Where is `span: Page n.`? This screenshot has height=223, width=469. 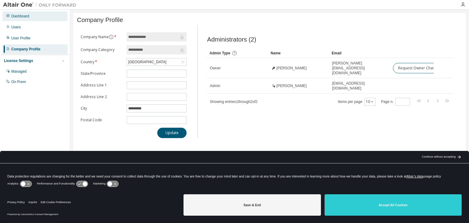 span: Page n. is located at coordinates (395, 102).